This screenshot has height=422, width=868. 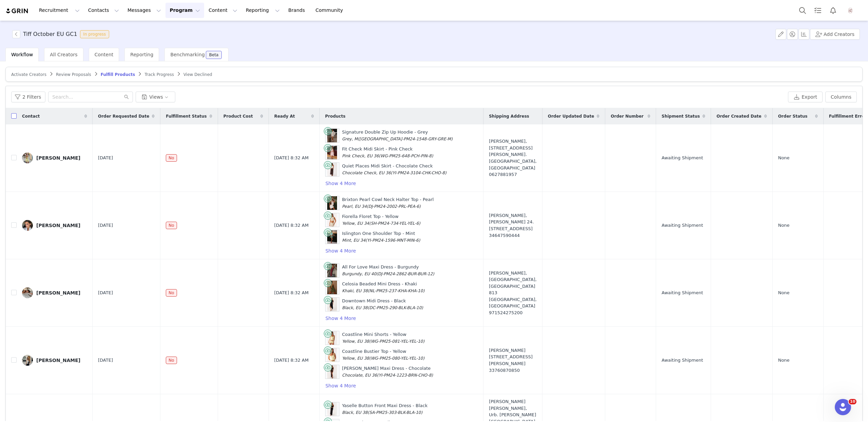 I want to click on span: Pink Check, EU 36, so click(x=360, y=156).